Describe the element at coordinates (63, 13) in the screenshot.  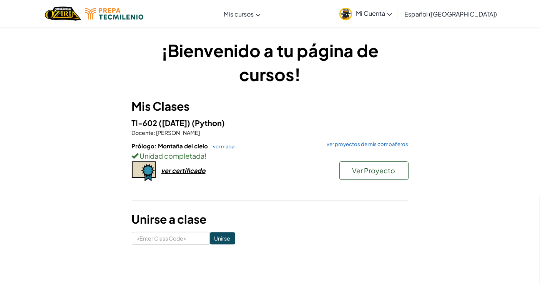
I see `img: Home` at that location.